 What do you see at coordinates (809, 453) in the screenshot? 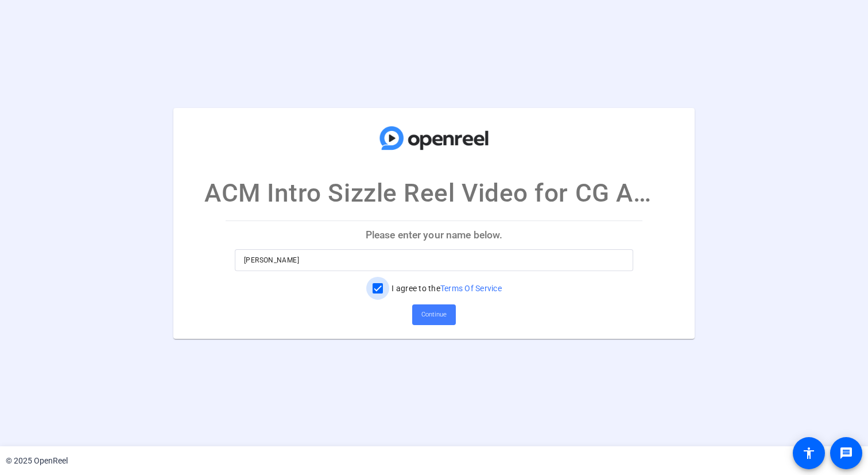
I see `mat-icon: accessibility` at bounding box center [809, 453].